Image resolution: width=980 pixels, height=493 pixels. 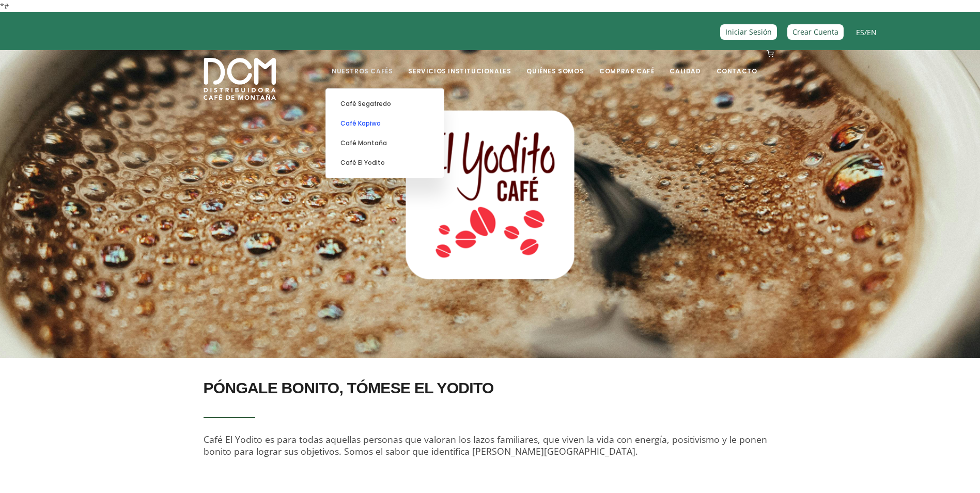 What do you see at coordinates (385, 143) in the screenshot?
I see `a: Café Montaña` at bounding box center [385, 143].